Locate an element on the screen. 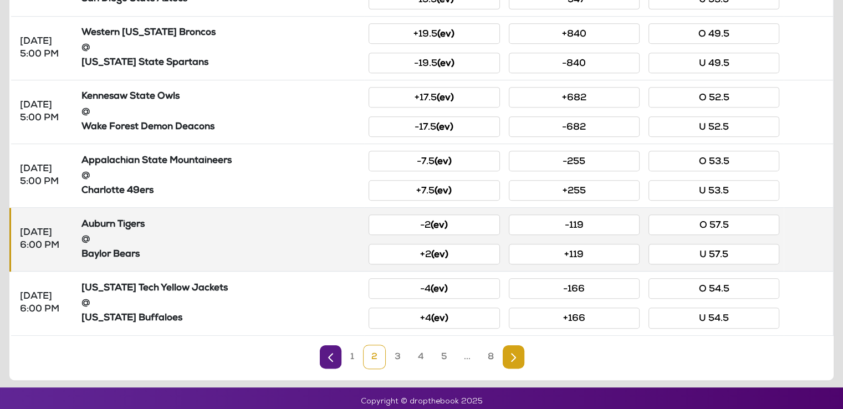  strong: Kennesaw State Owls is located at coordinates (130, 96).